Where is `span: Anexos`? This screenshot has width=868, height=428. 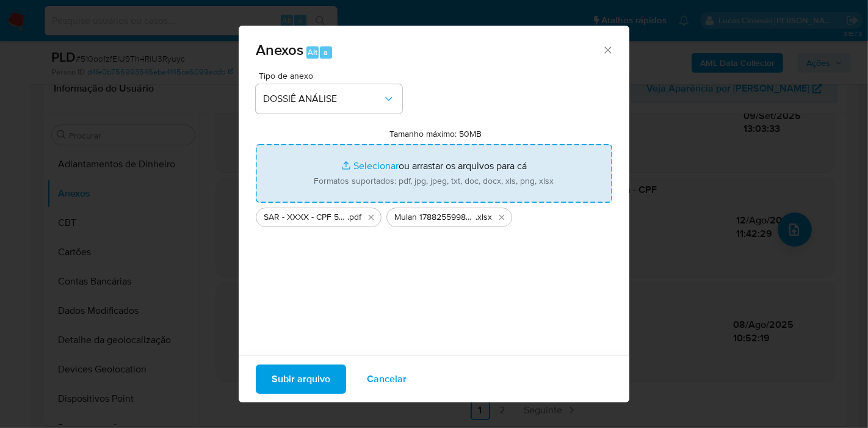 span: Anexos is located at coordinates (280, 49).